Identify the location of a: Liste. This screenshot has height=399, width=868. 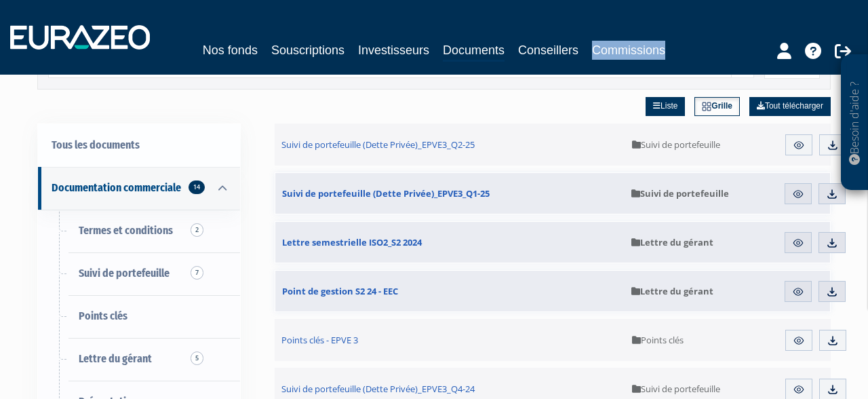
(666, 107).